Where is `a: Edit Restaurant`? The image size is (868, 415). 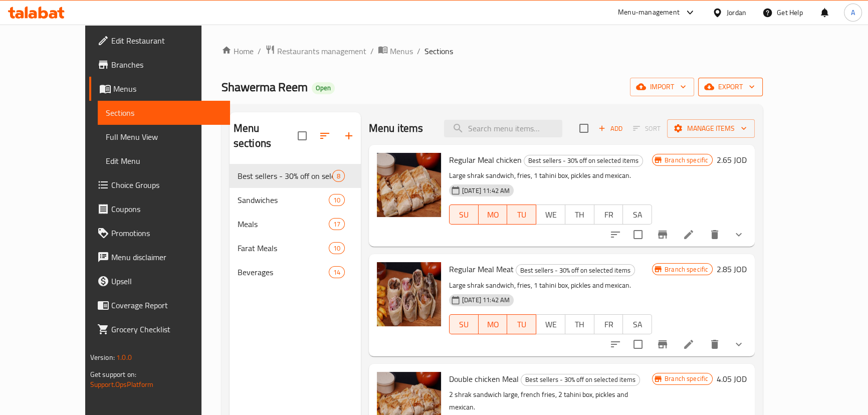
a: Edit Restaurant is located at coordinates (159, 41).